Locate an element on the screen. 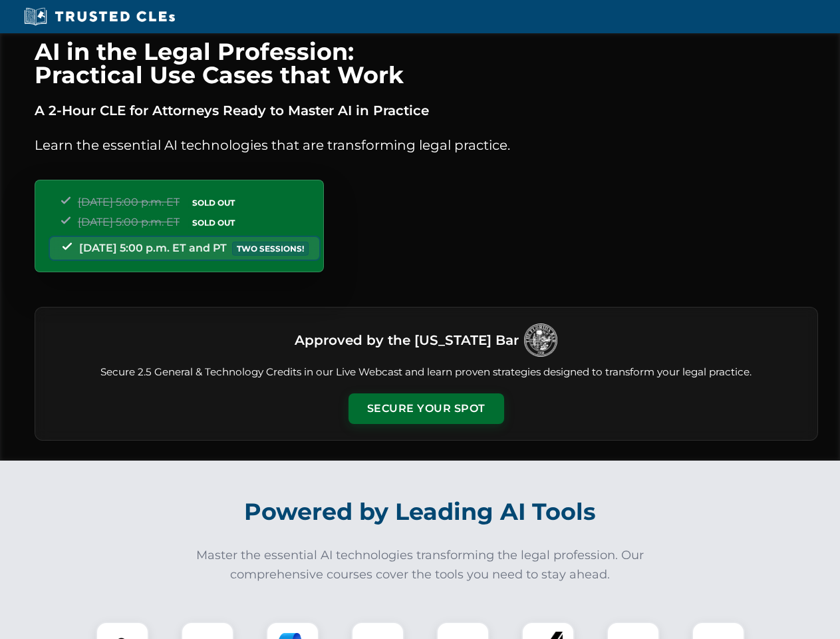 Image resolution: width=840 pixels, height=639 pixels. h1: AI in the Legal Profession: Practical Use Cases that Work is located at coordinates (426, 63).